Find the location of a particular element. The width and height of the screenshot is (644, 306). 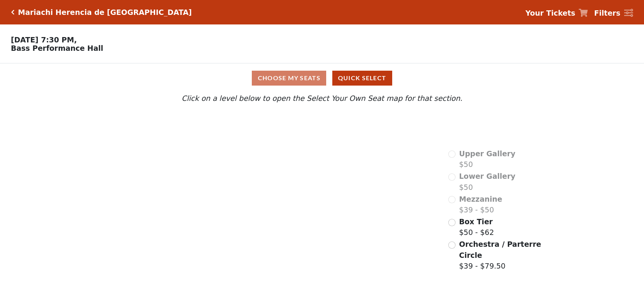

strong: Your Tickets is located at coordinates (550, 13).